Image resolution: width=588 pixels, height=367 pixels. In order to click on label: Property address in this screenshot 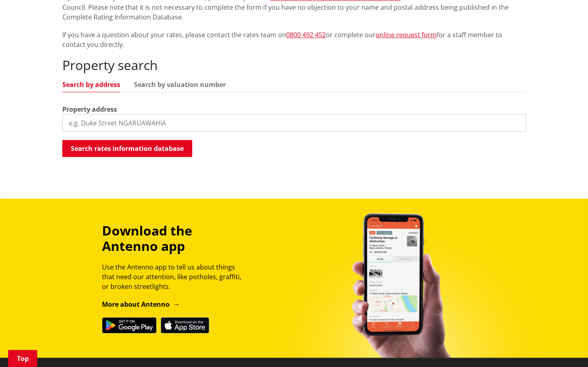, I will do `click(90, 109)`.